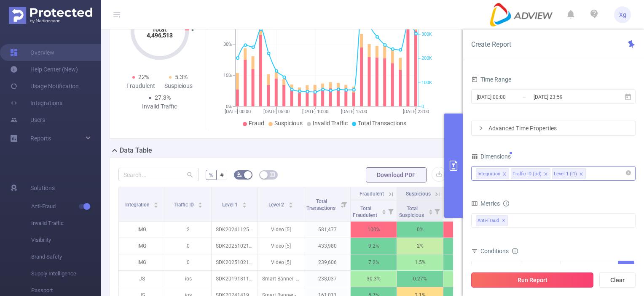  I want to click on a: Users, so click(27, 120).